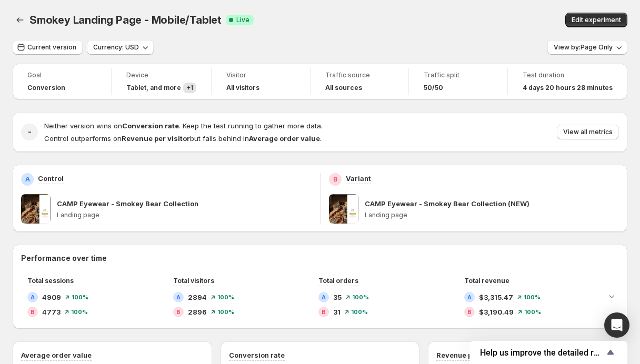  I want to click on span: 2894, so click(197, 297).